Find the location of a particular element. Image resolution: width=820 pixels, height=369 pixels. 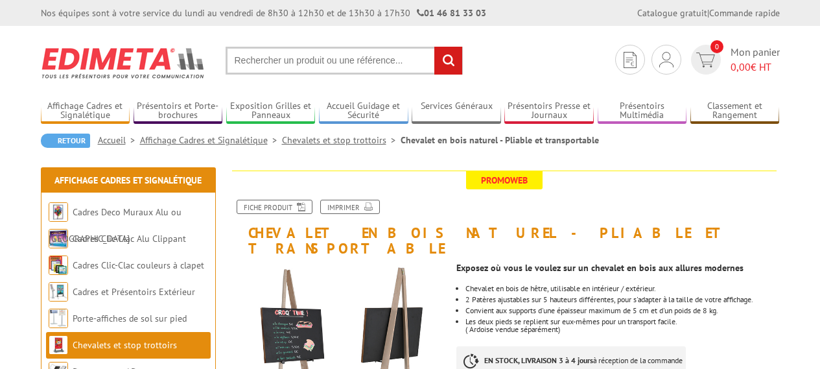

a: Classement et Rangement is located at coordinates (735, 111).